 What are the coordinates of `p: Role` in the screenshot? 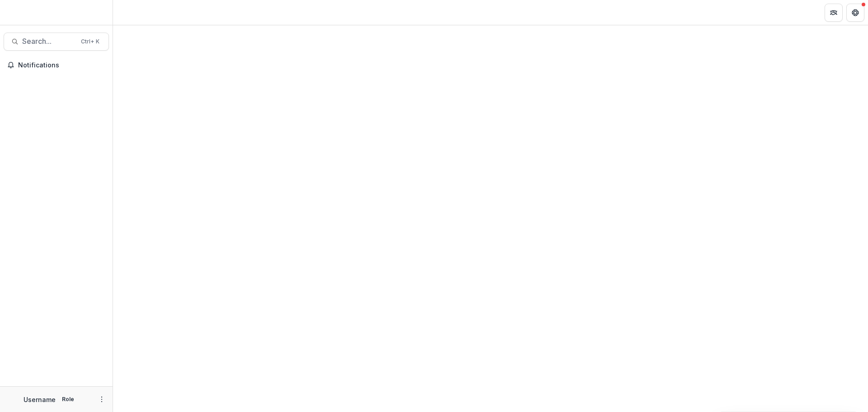 It's located at (68, 399).